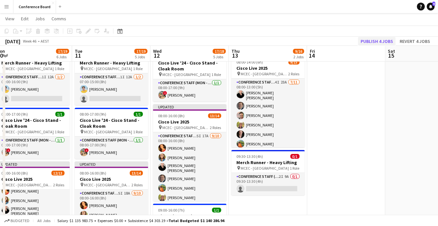 This screenshot has height=226, width=438. I want to click on span: 09:30-13:30 (4h), so click(250, 156).